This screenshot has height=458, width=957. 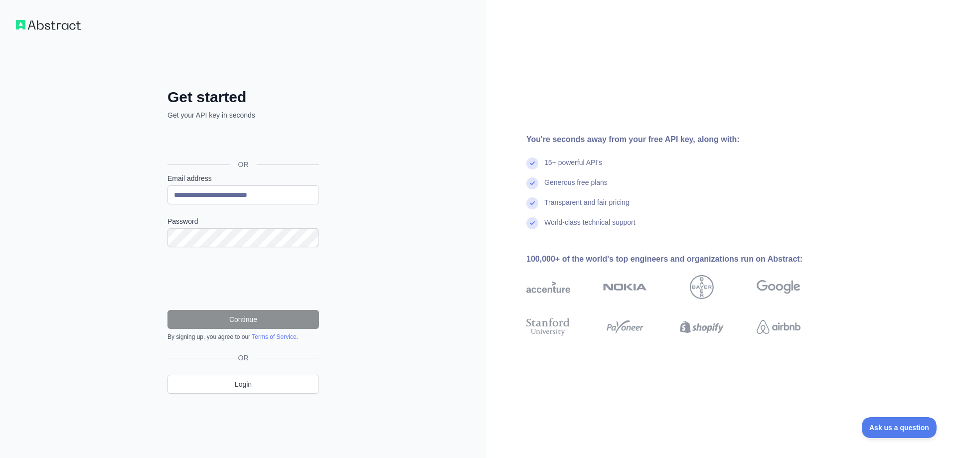 I want to click on img: google, so click(x=778, y=287).